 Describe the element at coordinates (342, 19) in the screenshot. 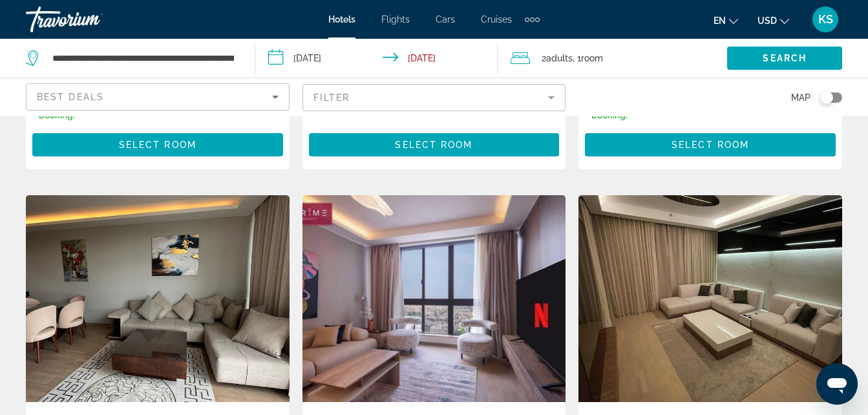

I see `a: Hotels` at that location.